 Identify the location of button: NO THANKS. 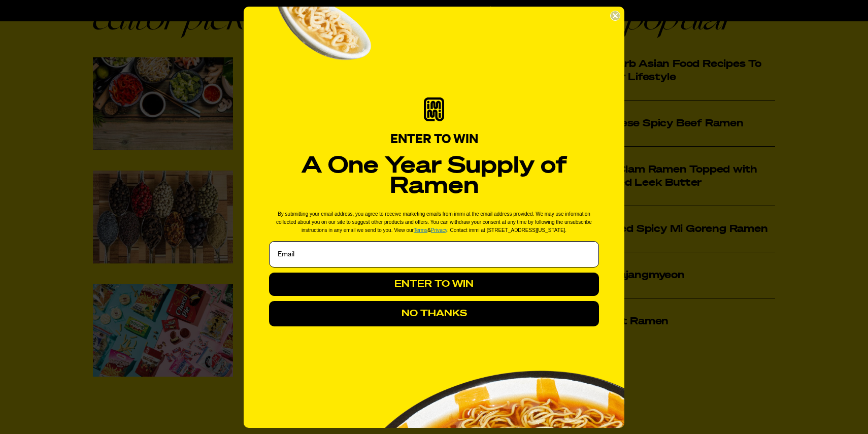
(434, 314).